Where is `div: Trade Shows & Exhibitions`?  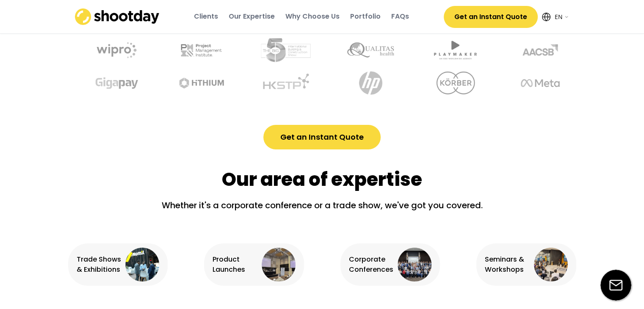
div: Trade Shows & Exhibitions is located at coordinates (100, 264).